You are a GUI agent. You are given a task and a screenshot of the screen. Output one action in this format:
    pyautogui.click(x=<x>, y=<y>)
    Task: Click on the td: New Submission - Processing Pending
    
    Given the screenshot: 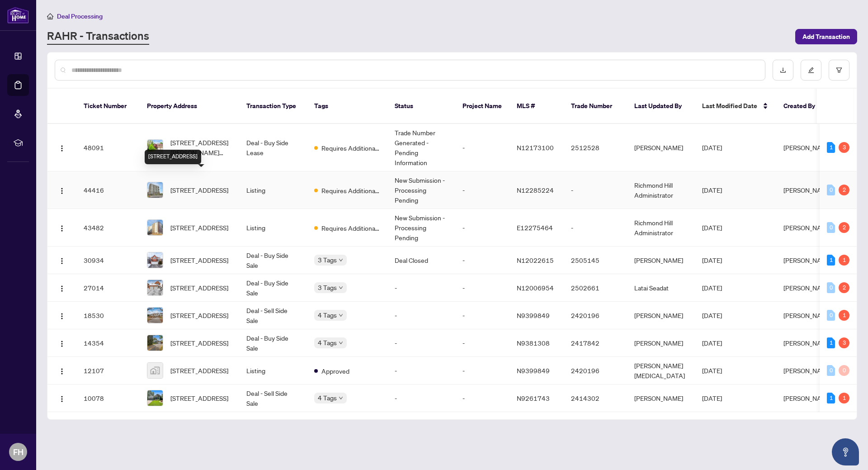 What is the action you would take?
    pyautogui.click(x=422, y=190)
    